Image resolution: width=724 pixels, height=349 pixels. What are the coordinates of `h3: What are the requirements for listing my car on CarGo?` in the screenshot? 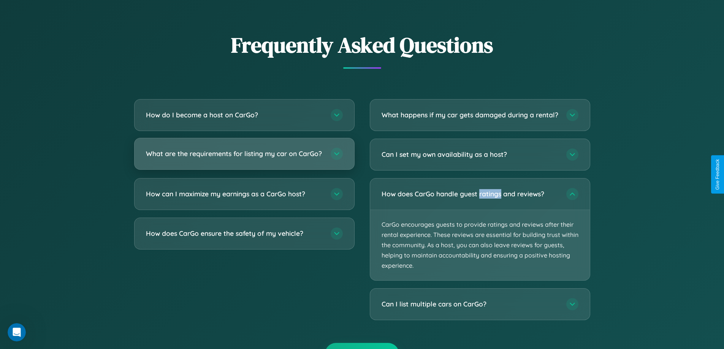 It's located at (235, 154).